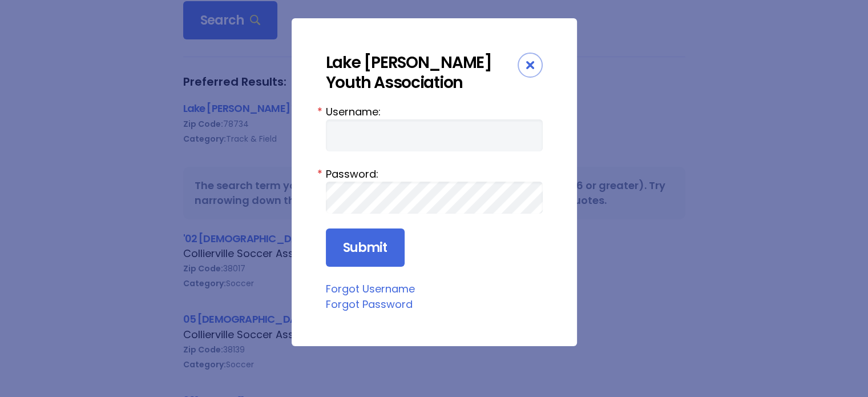 This screenshot has height=397, width=868. I want to click on label: Password:, so click(434, 174).